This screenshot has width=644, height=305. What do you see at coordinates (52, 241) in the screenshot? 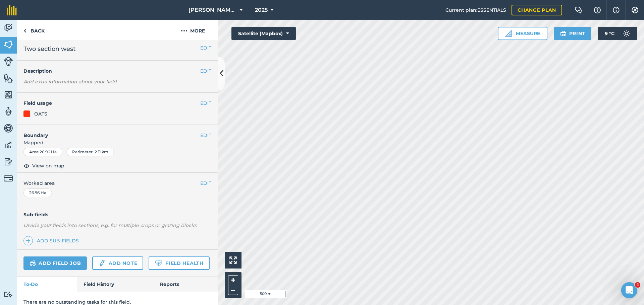
I see `a: Add sub-fields` at bounding box center [52, 241].